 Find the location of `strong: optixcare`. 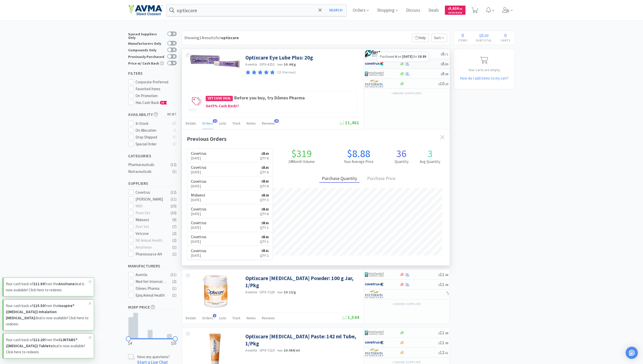

strong: optixcare is located at coordinates (230, 38).